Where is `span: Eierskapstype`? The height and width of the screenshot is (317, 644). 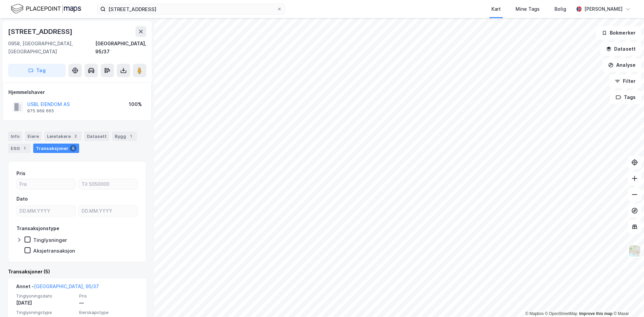
span: Eierskapstype is located at coordinates (109, 313).